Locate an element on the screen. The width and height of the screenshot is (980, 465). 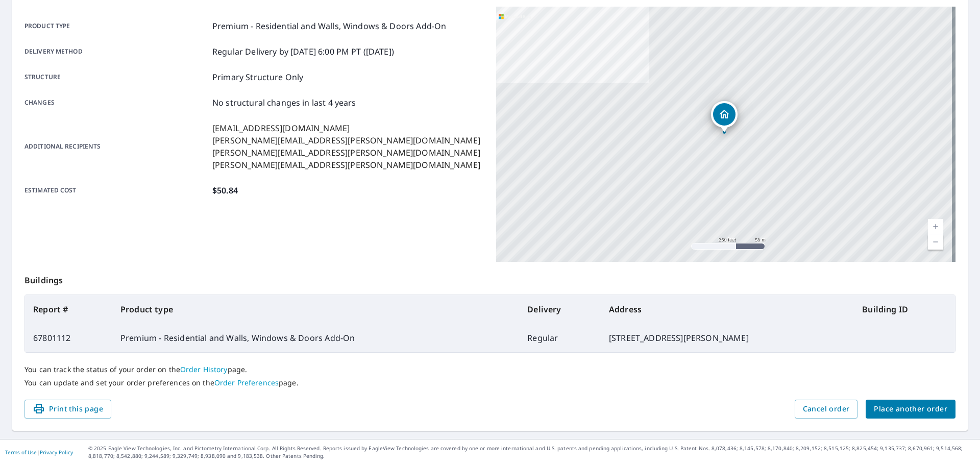
th: Address is located at coordinates (727, 310).